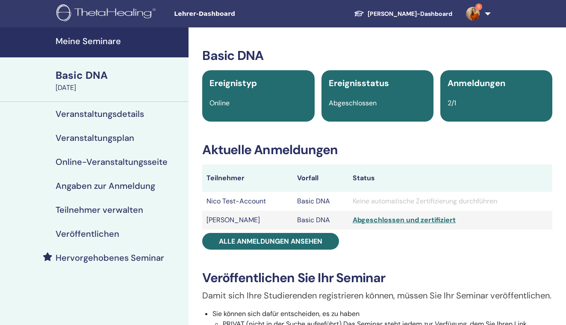 The image size is (566, 325). I want to click on h4: Meine Seminare, so click(119, 41).